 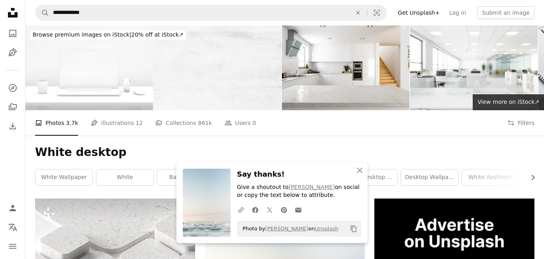 I want to click on a: Collections 861k, so click(x=183, y=123).